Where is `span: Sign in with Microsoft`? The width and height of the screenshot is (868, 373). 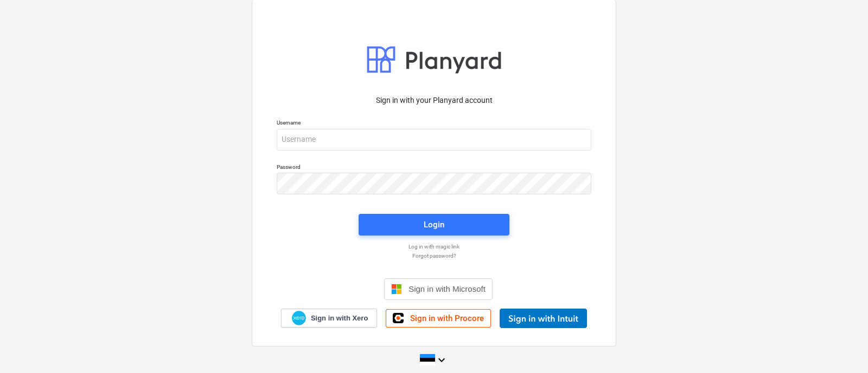 span: Sign in with Microsoft is located at coordinates (447, 289).